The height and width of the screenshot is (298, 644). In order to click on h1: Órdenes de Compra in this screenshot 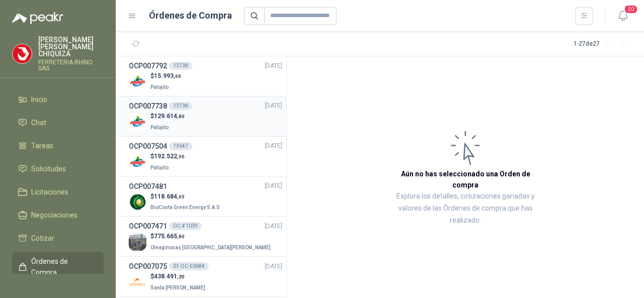, I will do `click(190, 16)`.